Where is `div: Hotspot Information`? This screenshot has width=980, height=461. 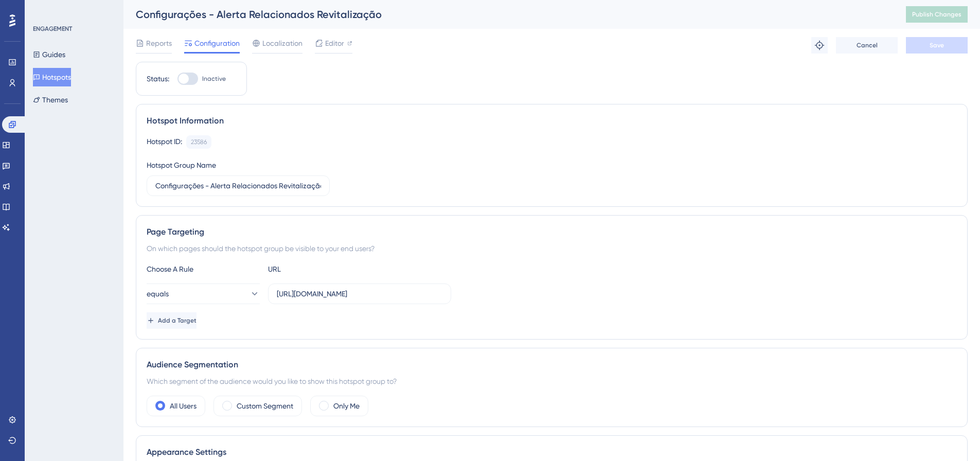
div: Hotspot Information is located at coordinates (551, 121).